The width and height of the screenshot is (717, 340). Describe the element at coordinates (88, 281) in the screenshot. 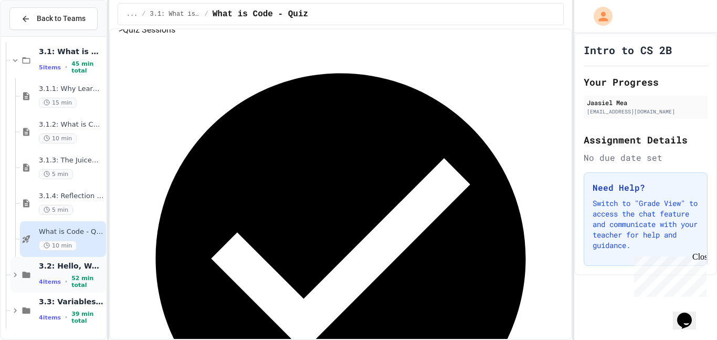

I see `span: 52 min total` at that location.